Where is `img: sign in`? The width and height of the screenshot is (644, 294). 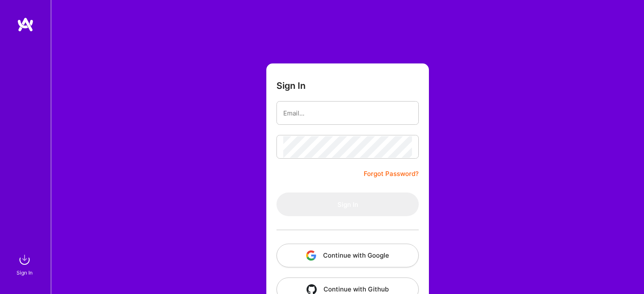 img: sign in is located at coordinates (25, 260).